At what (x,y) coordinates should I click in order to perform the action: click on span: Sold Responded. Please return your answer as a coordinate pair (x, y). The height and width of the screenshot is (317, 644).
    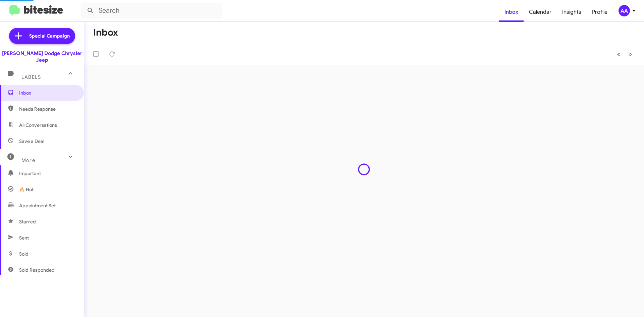
    Looking at the image, I should click on (37, 271).